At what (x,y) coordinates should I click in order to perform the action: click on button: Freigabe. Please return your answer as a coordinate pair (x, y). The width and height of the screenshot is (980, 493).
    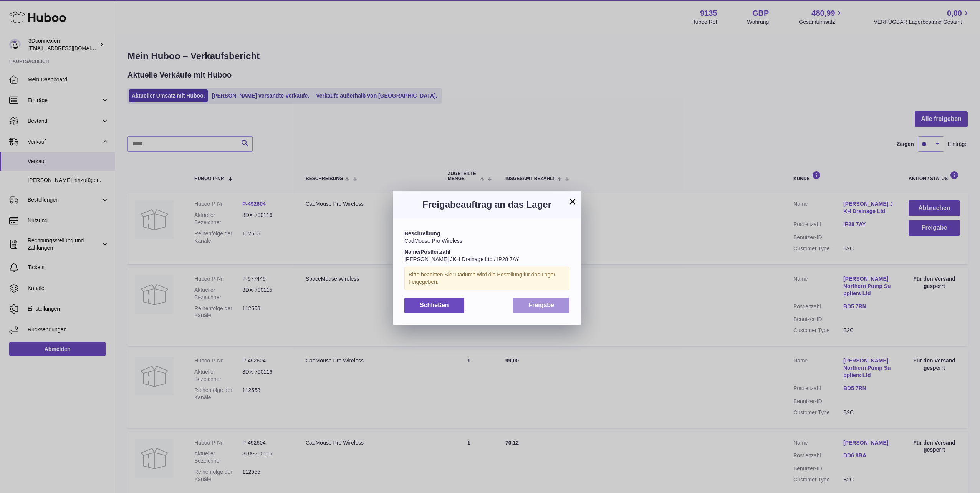
    Looking at the image, I should click on (541, 305).